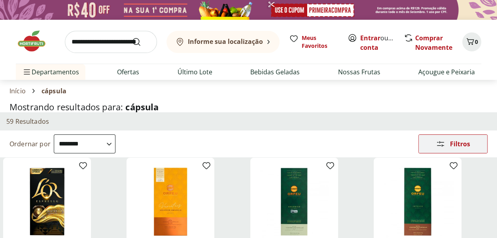  Describe the element at coordinates (248, 107) in the screenshot. I see `h1: Mostrando resultados para:` at that location.